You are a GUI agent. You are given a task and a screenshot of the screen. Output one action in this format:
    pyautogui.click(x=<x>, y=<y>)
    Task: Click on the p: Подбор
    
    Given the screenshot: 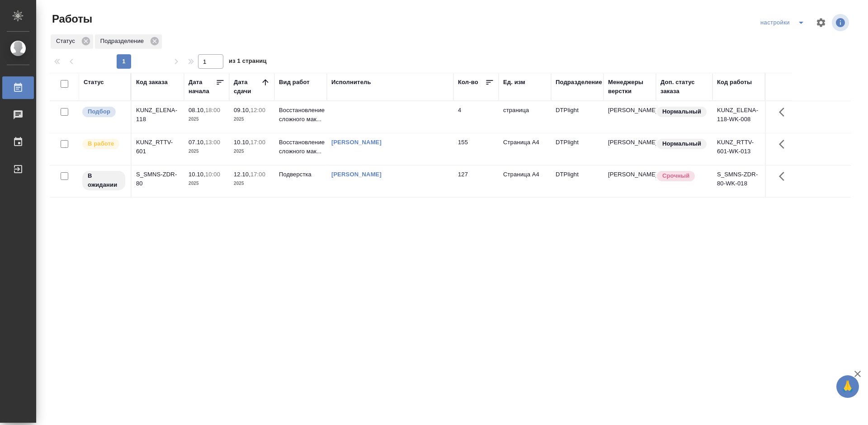 What is the action you would take?
    pyautogui.click(x=99, y=111)
    